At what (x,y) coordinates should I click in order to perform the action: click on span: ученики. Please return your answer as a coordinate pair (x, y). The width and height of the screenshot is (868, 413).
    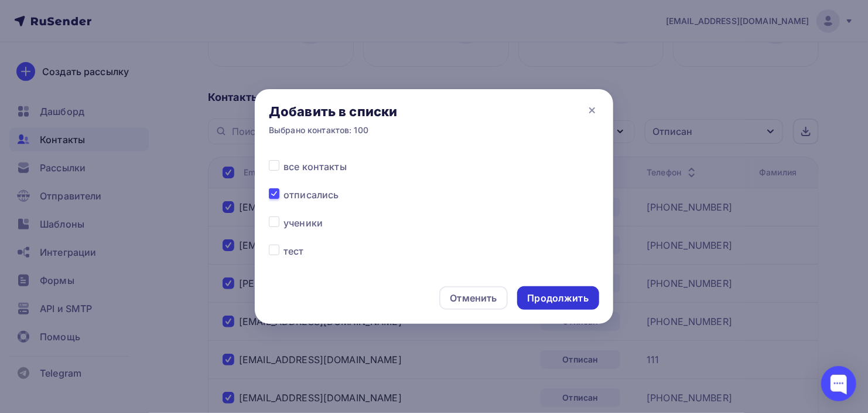
    Looking at the image, I should click on (303, 223).